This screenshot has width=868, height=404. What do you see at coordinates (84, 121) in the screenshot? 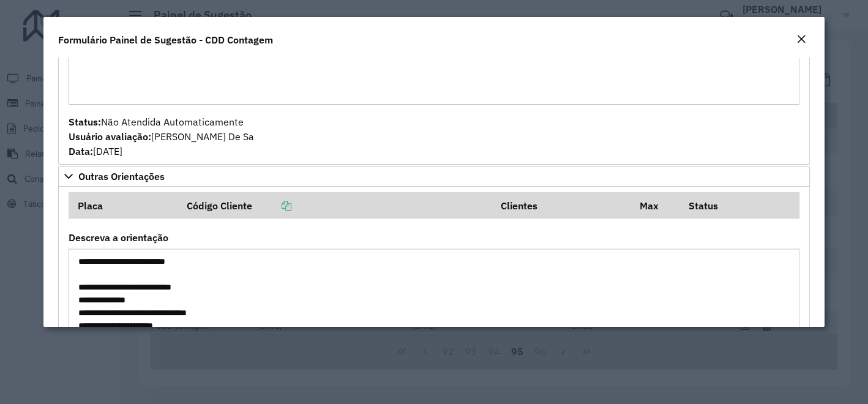
I see `strong: Status:` at bounding box center [84, 121].